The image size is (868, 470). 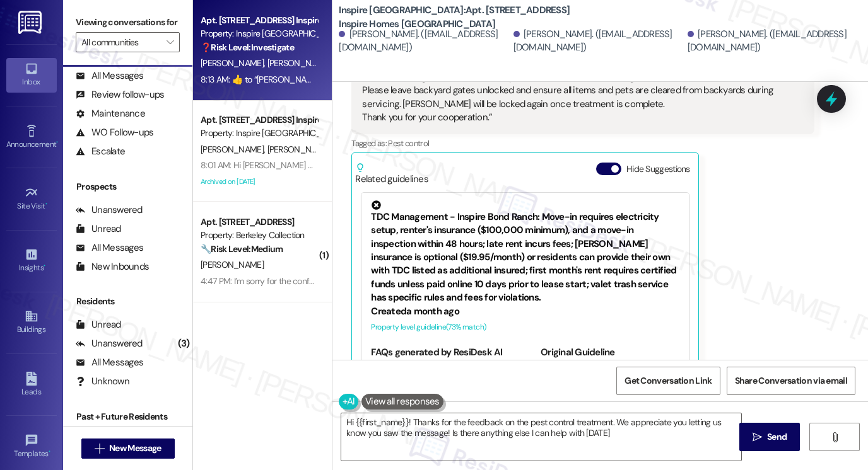 What do you see at coordinates (120, 95) in the screenshot?
I see `div: Review follow-ups` at bounding box center [120, 95].